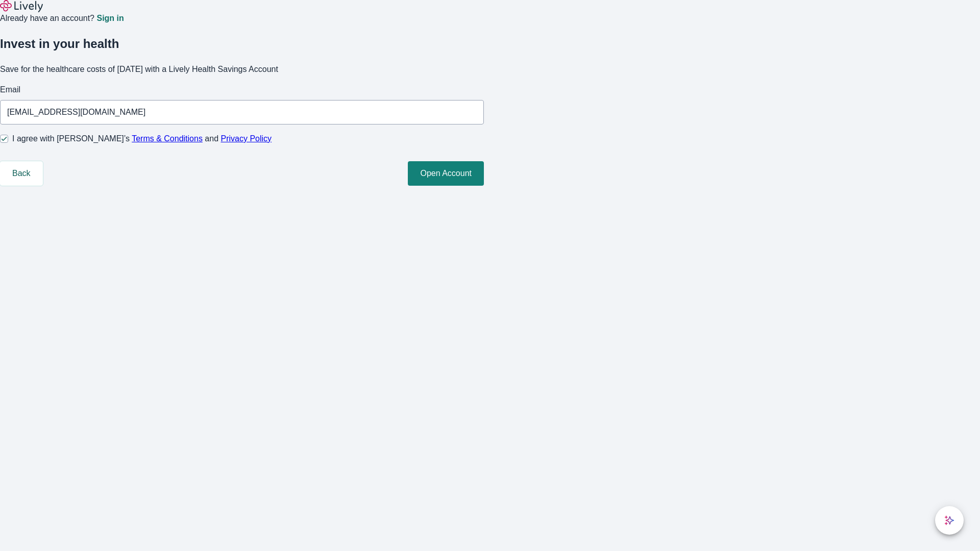  I want to click on svg: Lively AI Assistant, so click(950, 520).